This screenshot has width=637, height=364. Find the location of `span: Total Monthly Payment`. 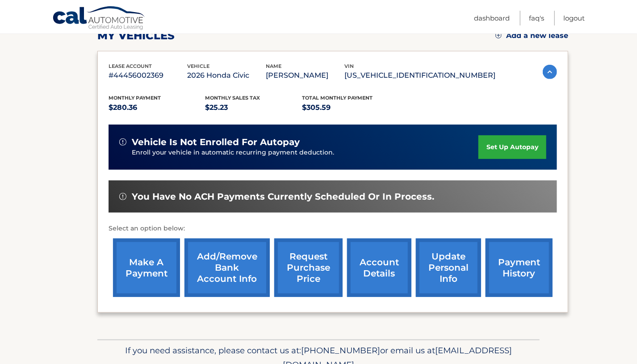

span: Total Monthly Payment is located at coordinates (337, 98).